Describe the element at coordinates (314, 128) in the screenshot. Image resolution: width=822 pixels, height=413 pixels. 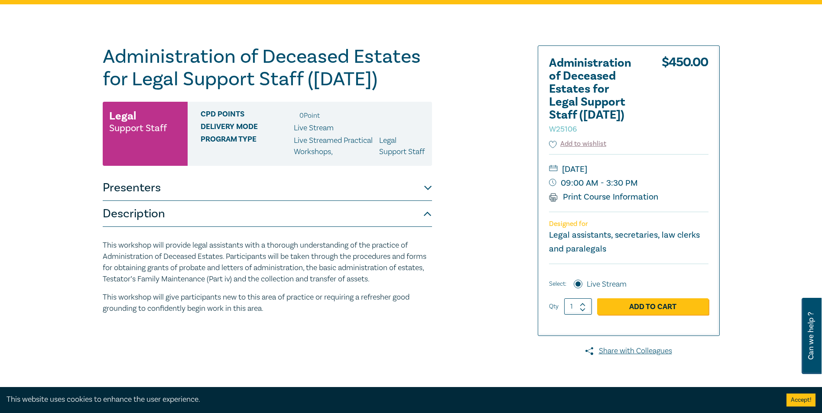
I see `span: Live Stream` at that location.